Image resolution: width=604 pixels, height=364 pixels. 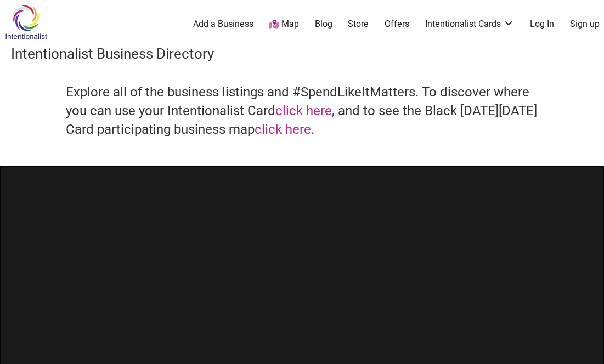 I want to click on h3: Intentionalist Business Directory, so click(x=302, y=54).